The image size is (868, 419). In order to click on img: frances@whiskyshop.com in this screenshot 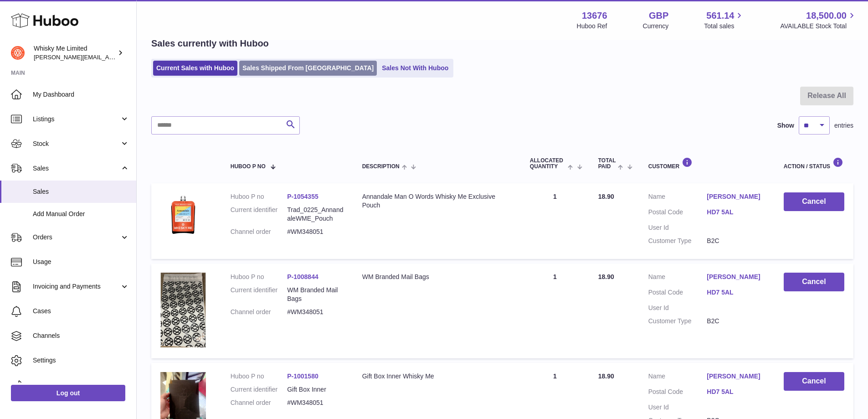, I will do `click(18, 53)`.